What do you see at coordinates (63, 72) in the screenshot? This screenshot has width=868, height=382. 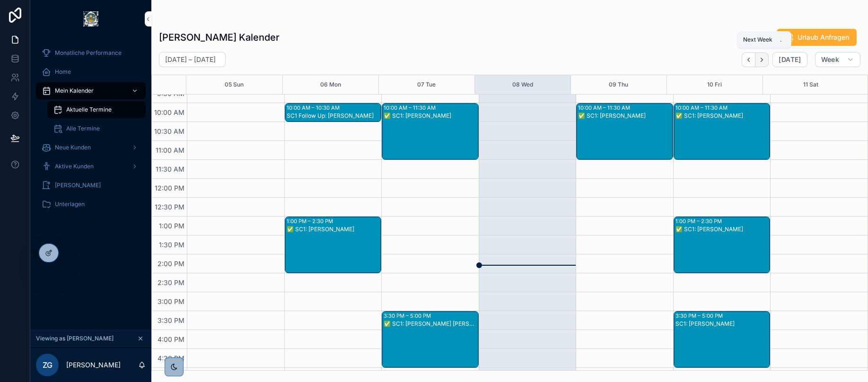 I see `span: Home` at bounding box center [63, 72].